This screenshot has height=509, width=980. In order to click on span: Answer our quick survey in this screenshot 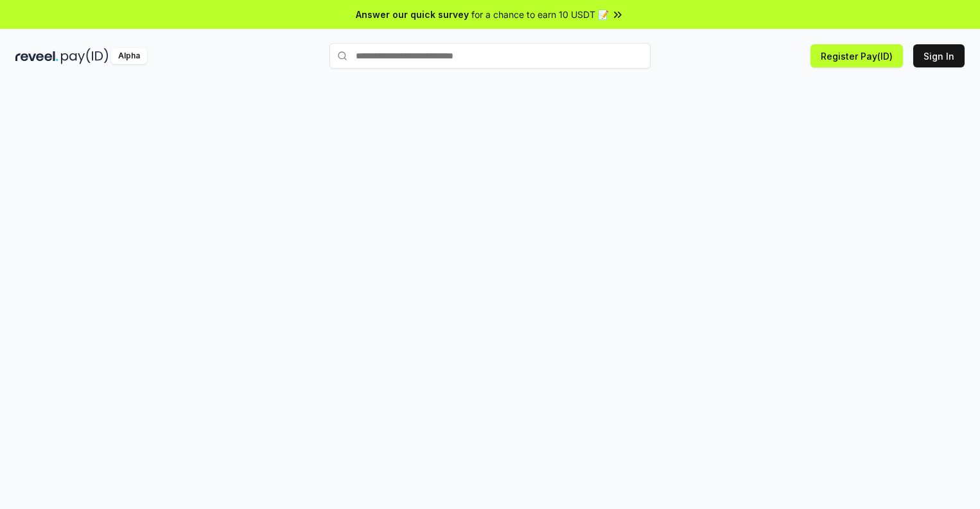, I will do `click(412, 14)`.